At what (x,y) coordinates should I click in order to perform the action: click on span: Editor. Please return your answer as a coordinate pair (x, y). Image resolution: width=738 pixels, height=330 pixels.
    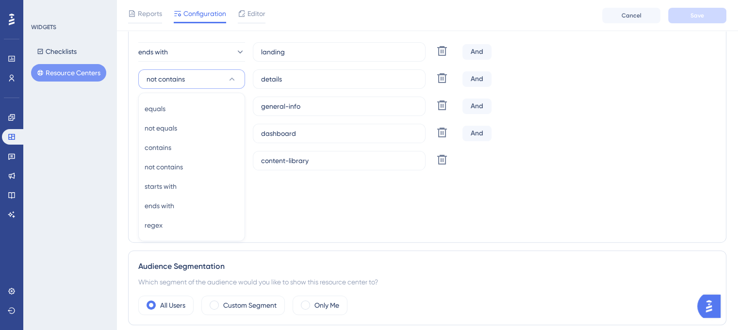
    Looking at the image, I should click on (256, 14).